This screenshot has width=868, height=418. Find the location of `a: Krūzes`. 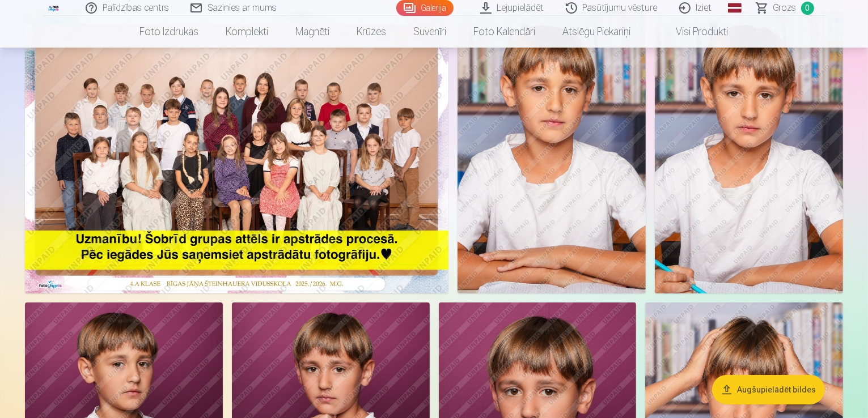

a: Krūzes is located at coordinates (372, 32).